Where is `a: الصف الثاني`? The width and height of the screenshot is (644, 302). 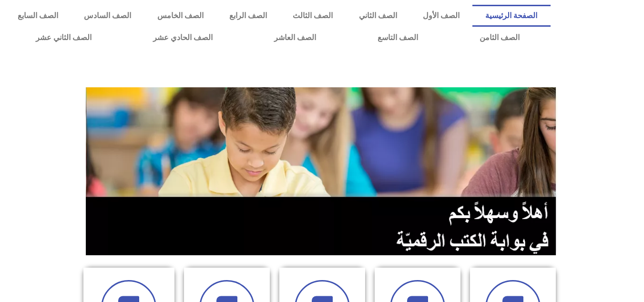 a: الصف الثاني is located at coordinates (378, 16).